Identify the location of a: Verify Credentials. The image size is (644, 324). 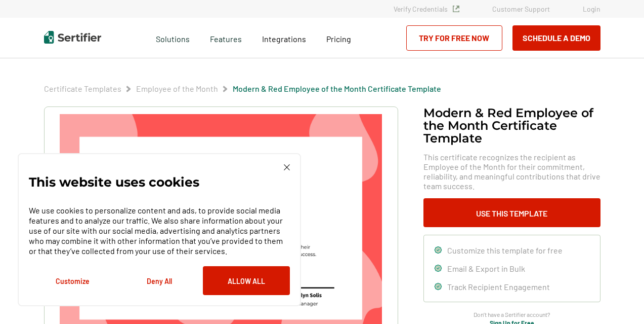
(426, 9).